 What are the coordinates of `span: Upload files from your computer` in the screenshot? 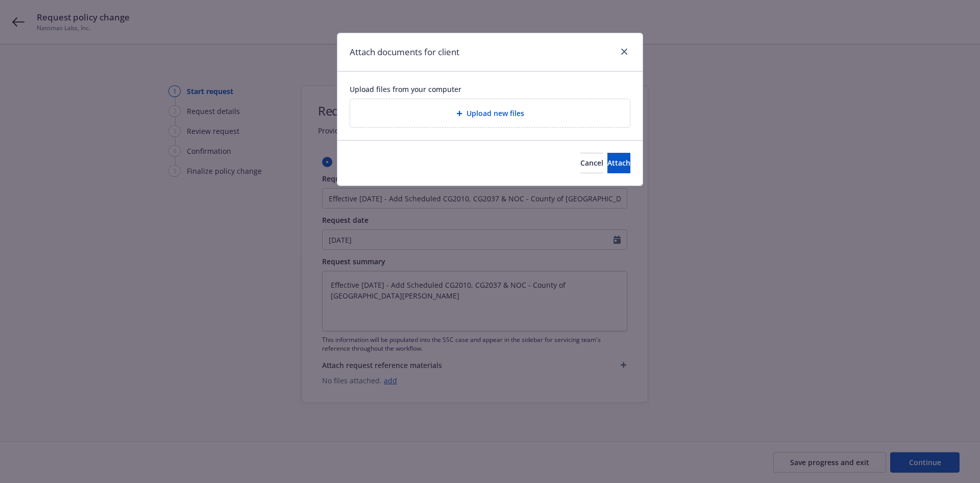 It's located at (490, 89).